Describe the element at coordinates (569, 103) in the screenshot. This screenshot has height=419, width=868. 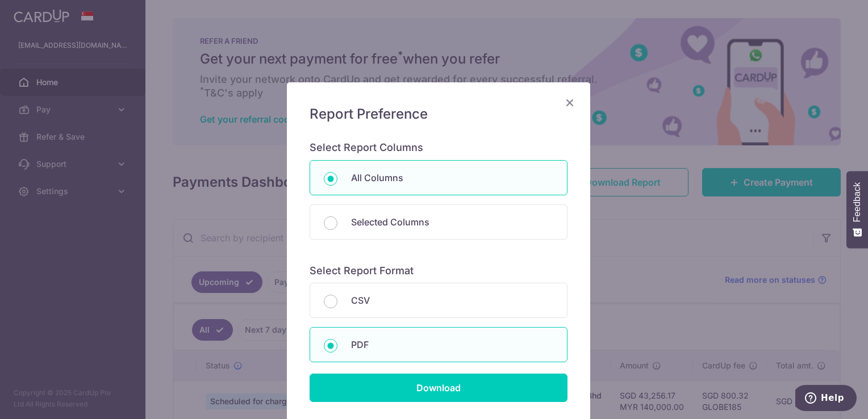
I see `button: Close` at that location.